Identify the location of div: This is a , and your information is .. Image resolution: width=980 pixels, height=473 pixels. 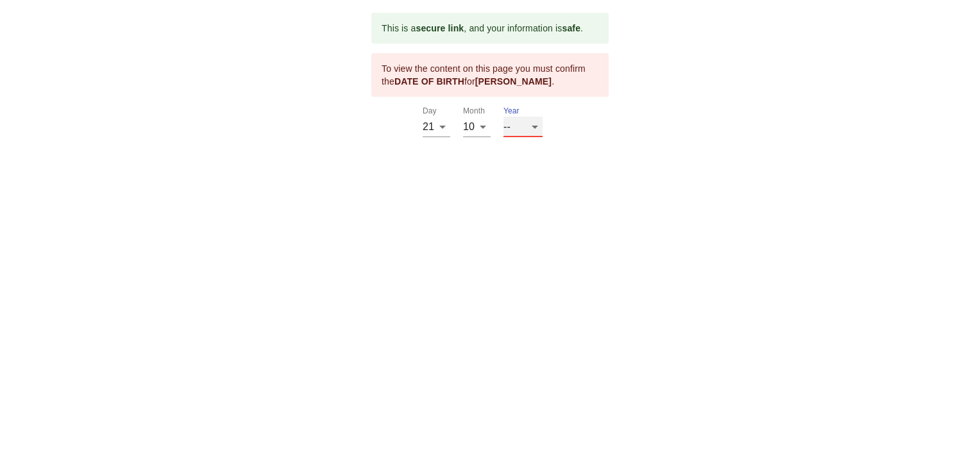
(482, 28).